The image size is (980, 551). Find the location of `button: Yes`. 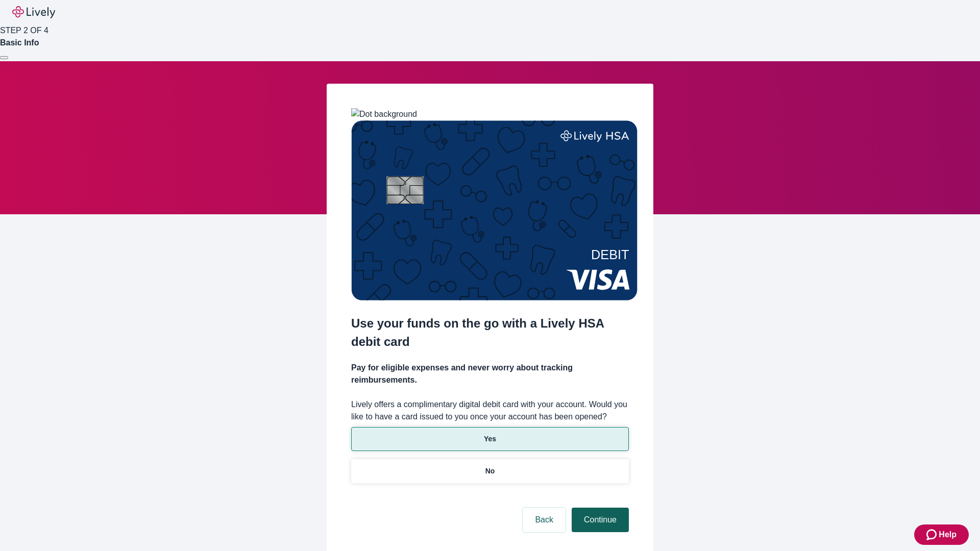

button: Yes is located at coordinates (490, 439).